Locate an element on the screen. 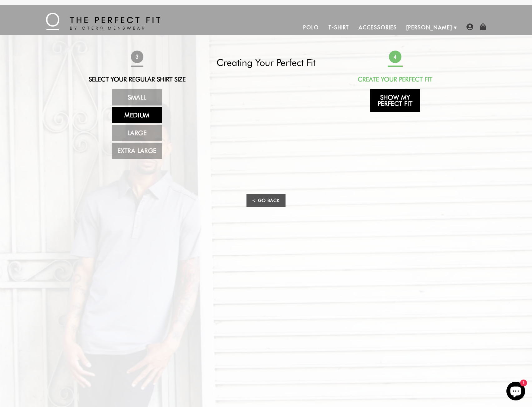 This screenshot has width=532, height=407. span: 4 is located at coordinates (395, 57).